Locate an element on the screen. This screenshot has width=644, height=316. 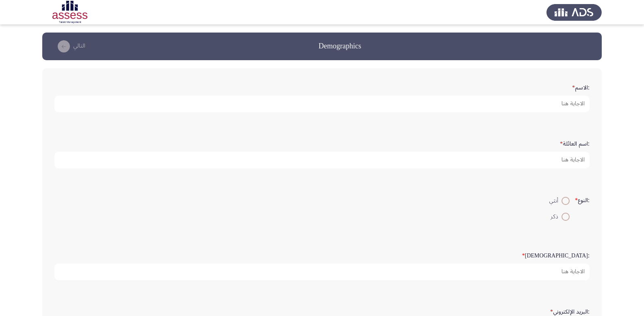
span: ذكر is located at coordinates (556, 217).